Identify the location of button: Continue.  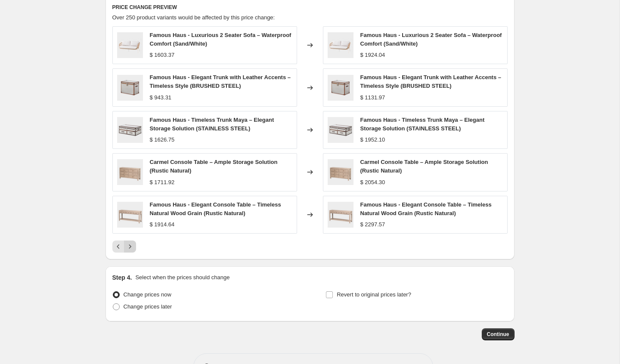
(498, 334).